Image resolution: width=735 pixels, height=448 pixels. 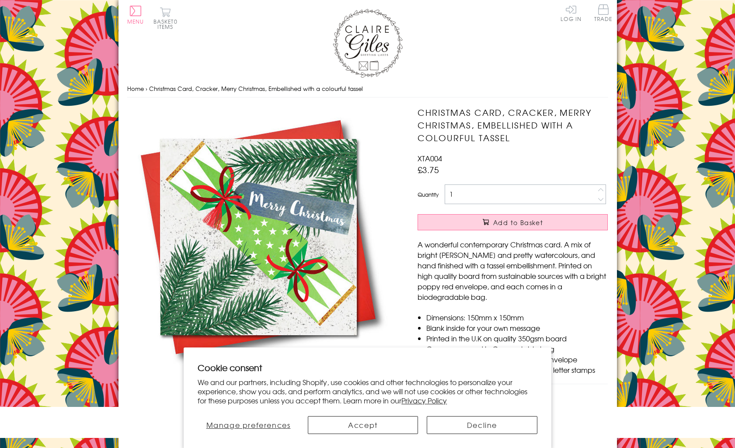 What do you see at coordinates (424, 401) in the screenshot?
I see `a: Privacy Policy` at bounding box center [424, 401].